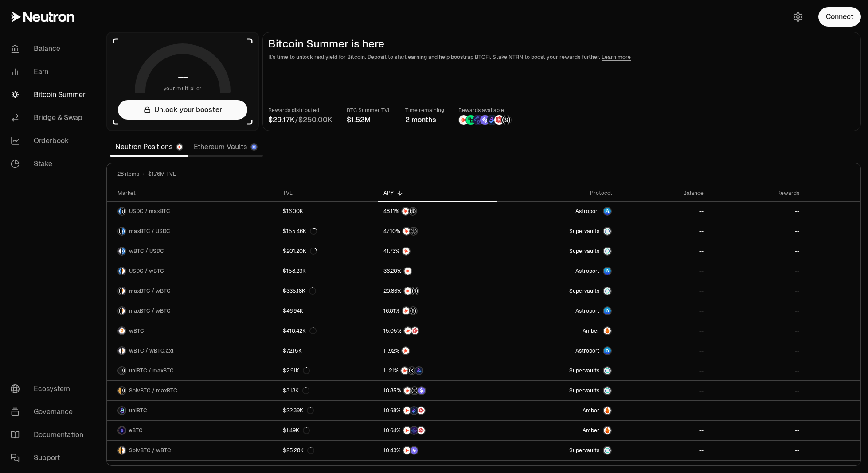 The image size is (868, 473). I want to click on p: BTC Summer TVL, so click(369, 110).